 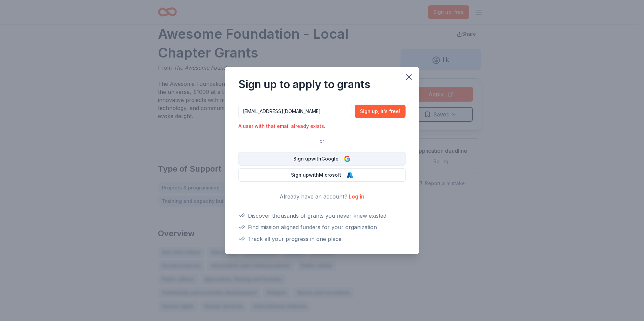 What do you see at coordinates (322, 84) in the screenshot?
I see `div: Sign up to apply to grants` at bounding box center [322, 84].